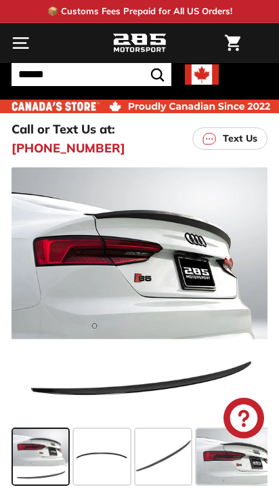 Image resolution: width=279 pixels, height=496 pixels. I want to click on input: Search, so click(91, 74).